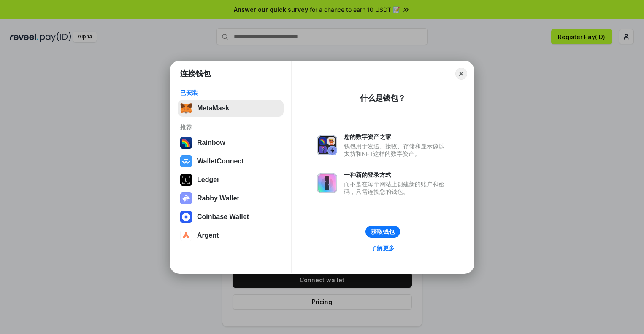 The image size is (644, 334). What do you see at coordinates (383, 232) in the screenshot?
I see `div: 获取钱包` at bounding box center [383, 232].